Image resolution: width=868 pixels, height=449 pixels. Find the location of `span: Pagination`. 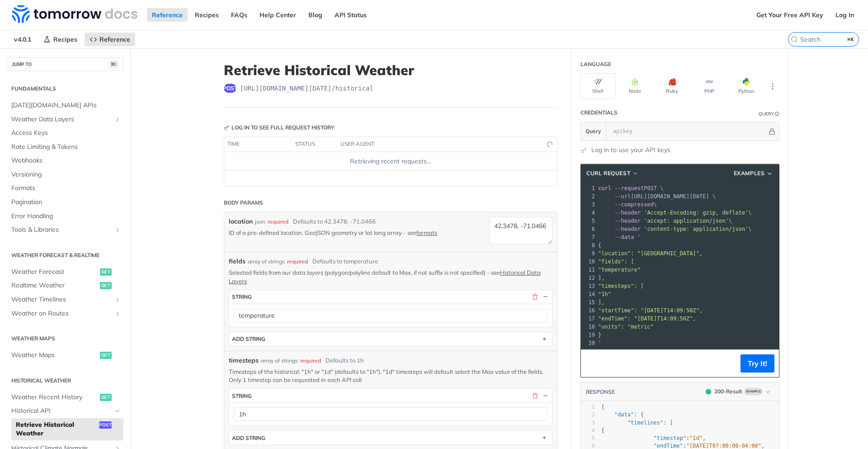

span: Pagination is located at coordinates (66, 202).